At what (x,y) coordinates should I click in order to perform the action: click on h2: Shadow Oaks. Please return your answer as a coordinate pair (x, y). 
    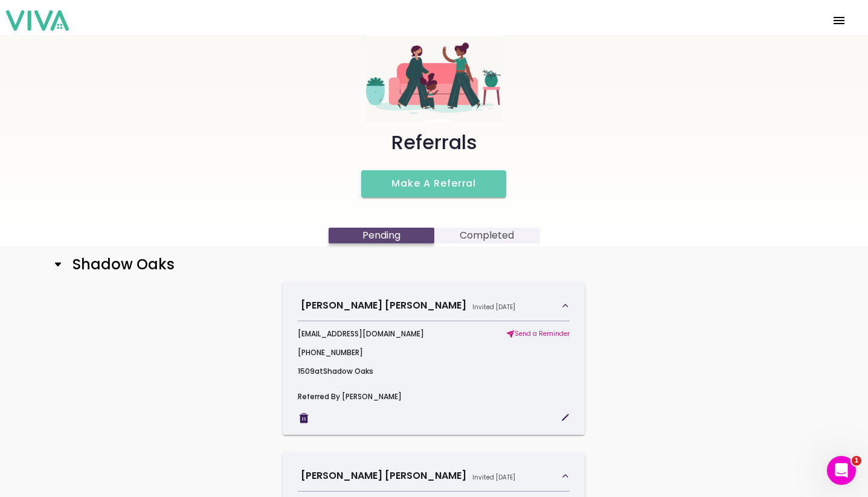
    Looking at the image, I should click on (119, 265).